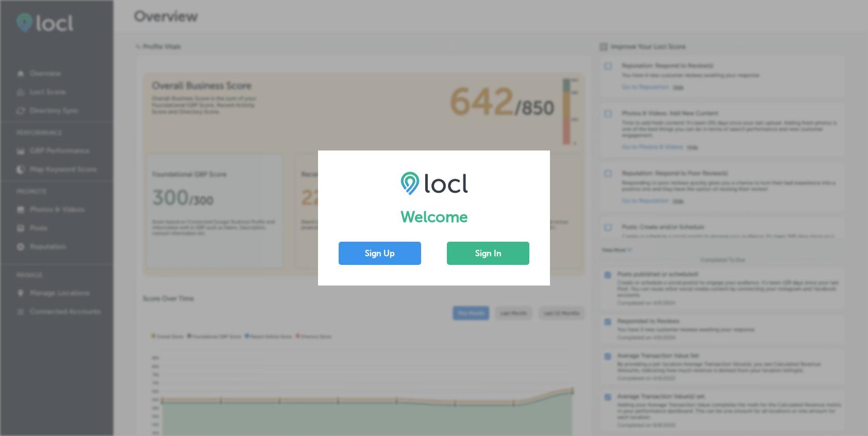 The image size is (868, 436). Describe the element at coordinates (434, 183) in the screenshot. I see `img: LOCL logo` at that location.